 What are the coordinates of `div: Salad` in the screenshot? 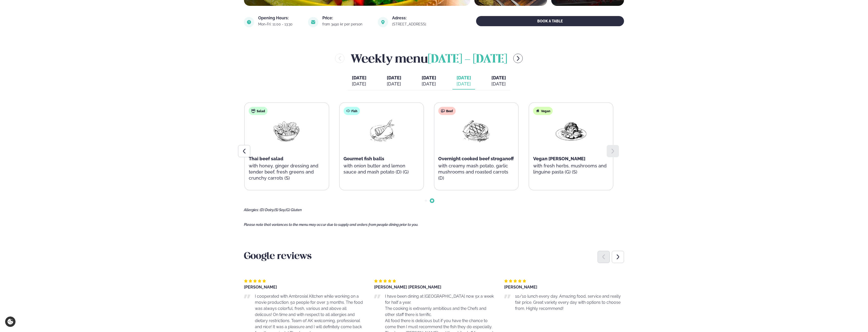 It's located at (258, 111).